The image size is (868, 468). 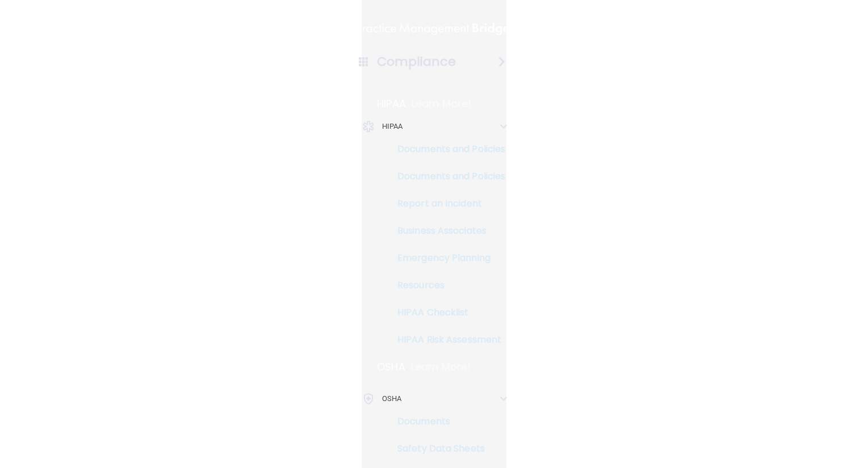 I want to click on p: Business Associates, so click(x=447, y=231).